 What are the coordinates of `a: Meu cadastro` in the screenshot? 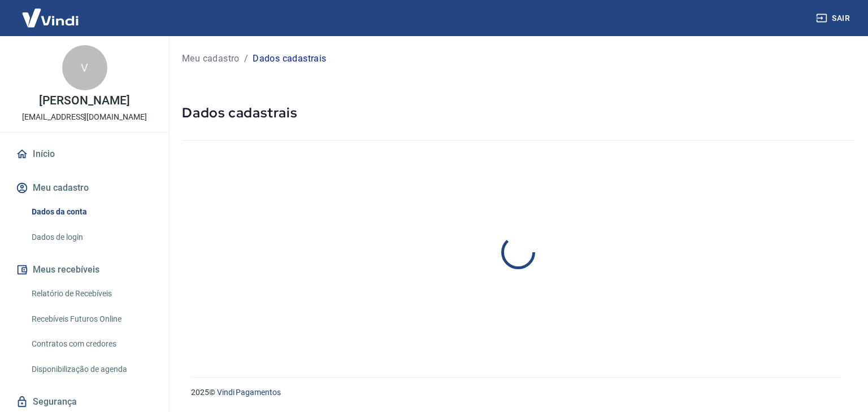 It's located at (211, 59).